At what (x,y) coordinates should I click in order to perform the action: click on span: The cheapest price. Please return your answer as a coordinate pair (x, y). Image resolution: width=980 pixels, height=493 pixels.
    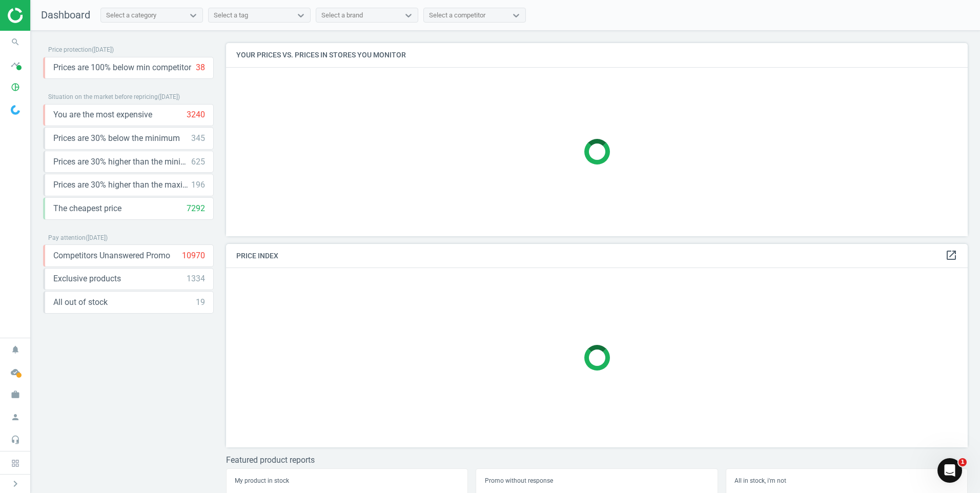
    Looking at the image, I should click on (87, 209).